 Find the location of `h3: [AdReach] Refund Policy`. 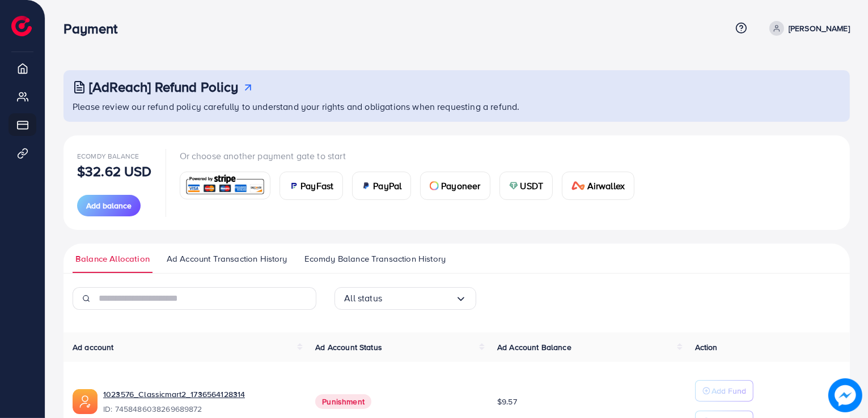

h3: [AdReach] Refund Policy is located at coordinates (164, 87).